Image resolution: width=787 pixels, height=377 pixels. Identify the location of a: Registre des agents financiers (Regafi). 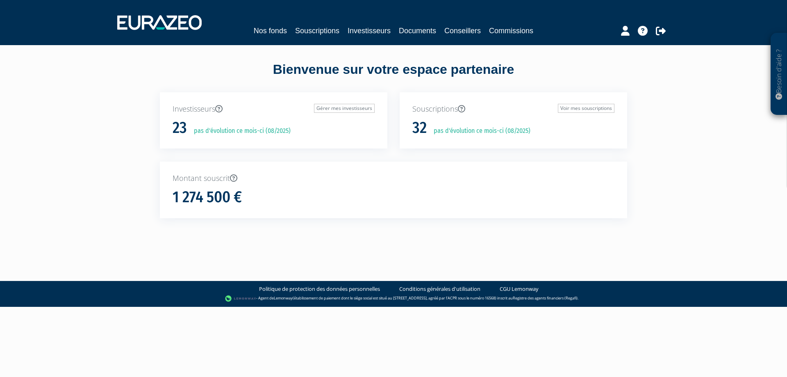
(545, 297).